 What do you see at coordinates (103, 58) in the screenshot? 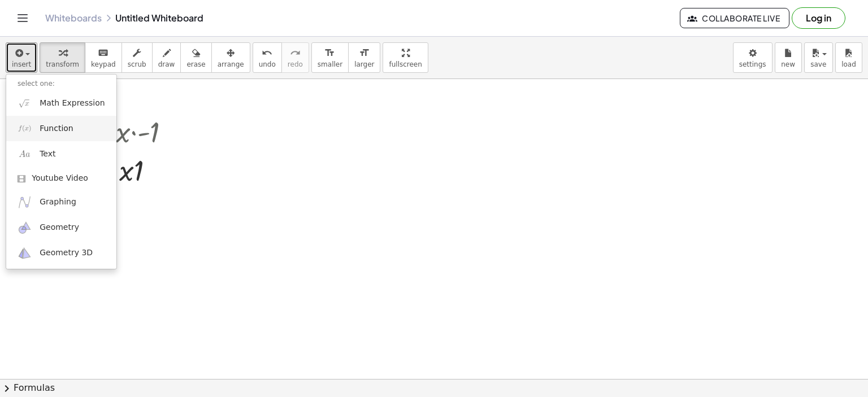
I see `button: keyboardkeypad` at bounding box center [103, 58].